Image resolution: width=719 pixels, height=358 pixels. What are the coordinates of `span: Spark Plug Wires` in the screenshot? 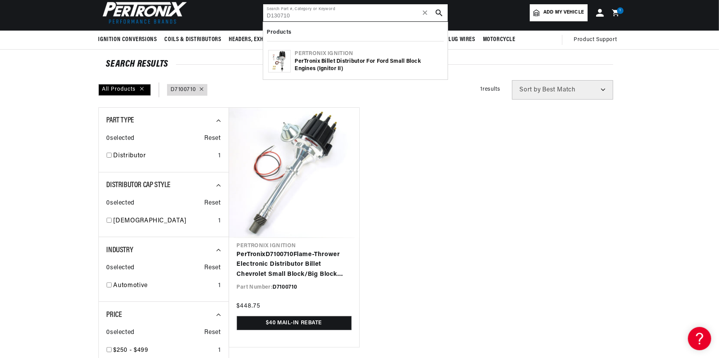 It's located at (451, 40).